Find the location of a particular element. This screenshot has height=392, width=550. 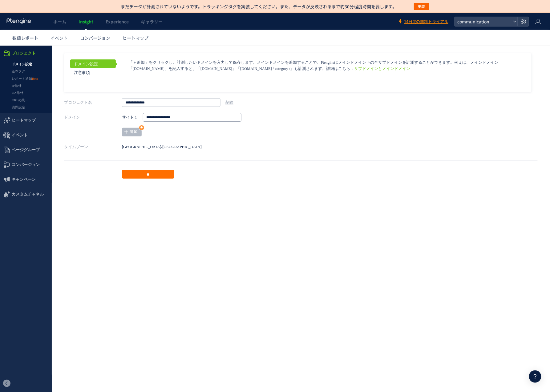

span: 14日間の無料トライアル is located at coordinates (426, 22).